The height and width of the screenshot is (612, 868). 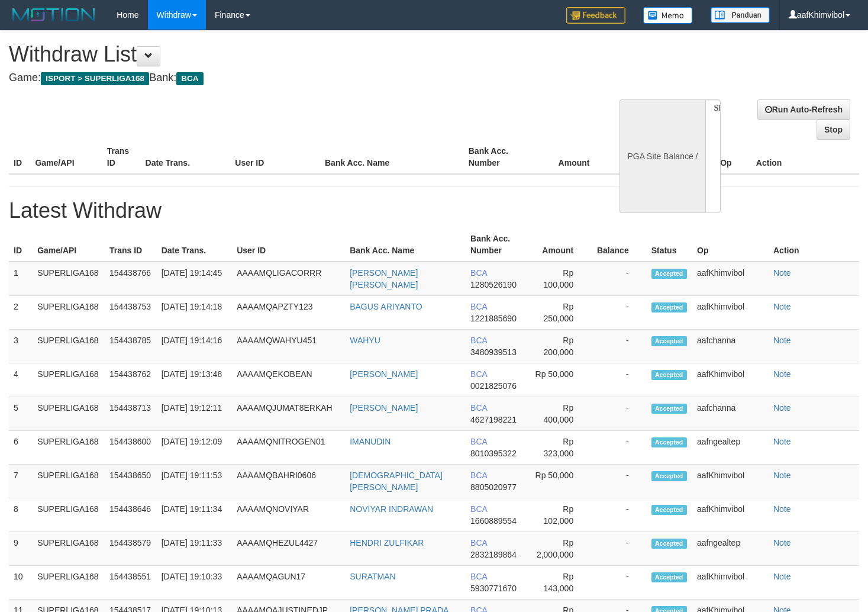 What do you see at coordinates (494, 589) in the screenshot?
I see `span: 5930771670` at bounding box center [494, 589].